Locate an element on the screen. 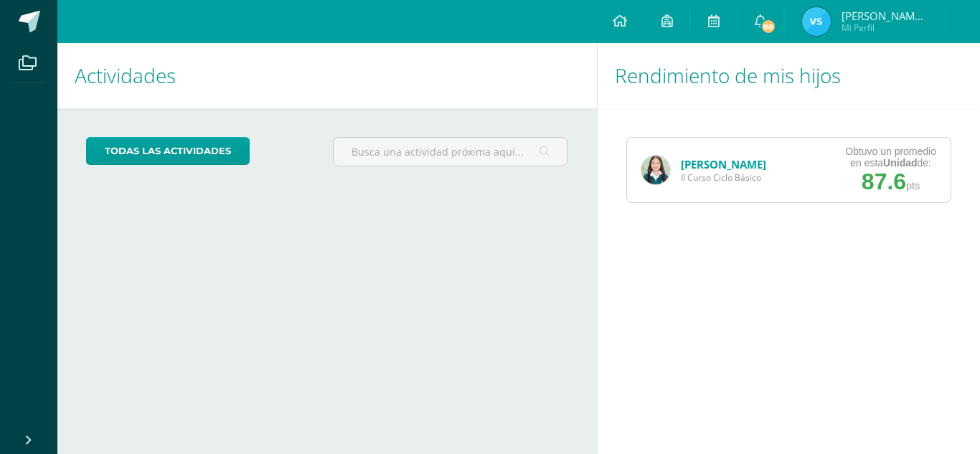  span: II Curso Ciclo Básico is located at coordinates (723, 177).